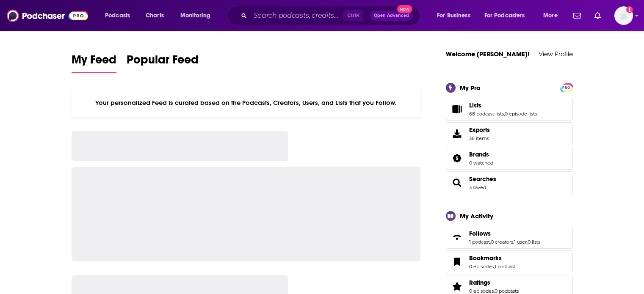 The image size is (644, 294). I want to click on a: 1 user, so click(521, 242).